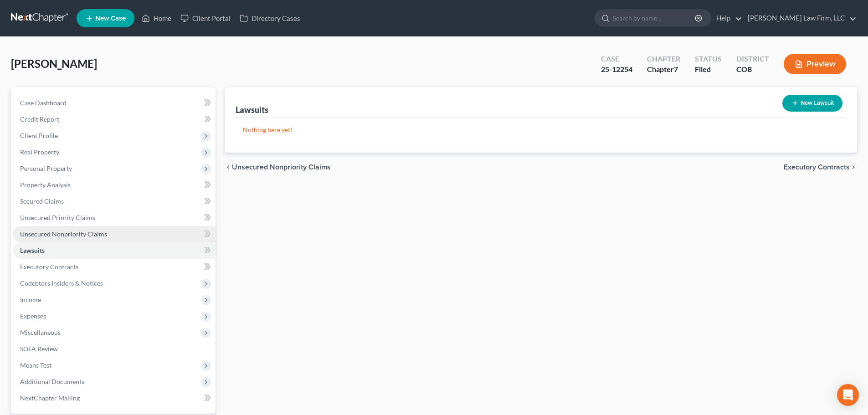 The image size is (868, 415). Describe the element at coordinates (39, 152) in the screenshot. I see `span: Real Property` at that location.